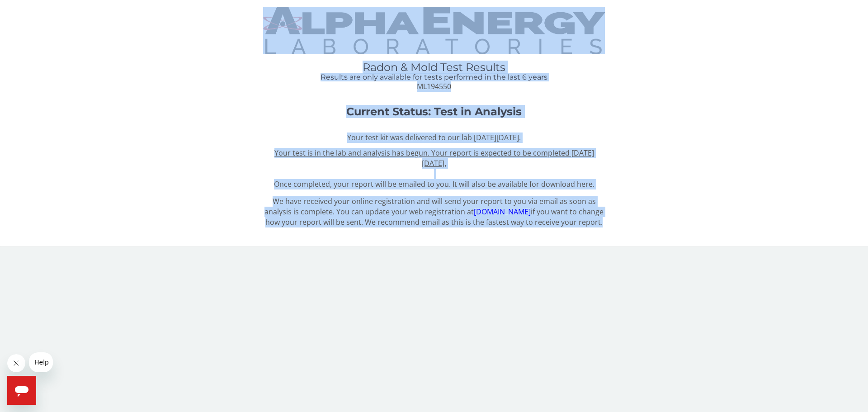 The width and height of the screenshot is (868, 412). Describe the element at coordinates (434, 86) in the screenshot. I see `span: ML194550` at that location.